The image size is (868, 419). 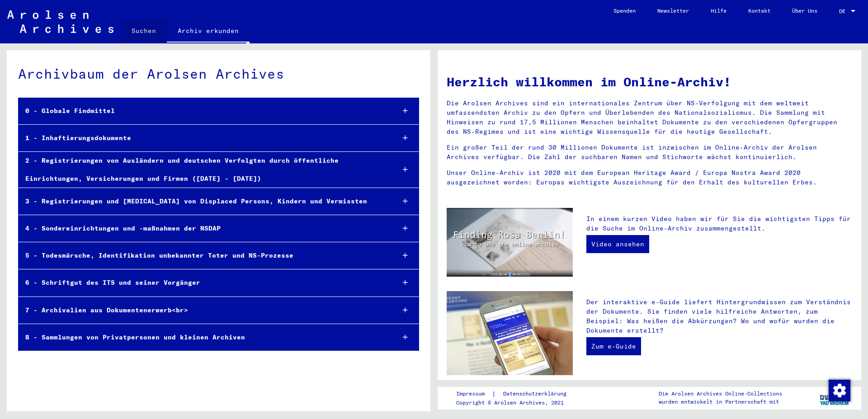 What do you see at coordinates (510, 242) in the screenshot?
I see `img: video.jpg` at bounding box center [510, 242].